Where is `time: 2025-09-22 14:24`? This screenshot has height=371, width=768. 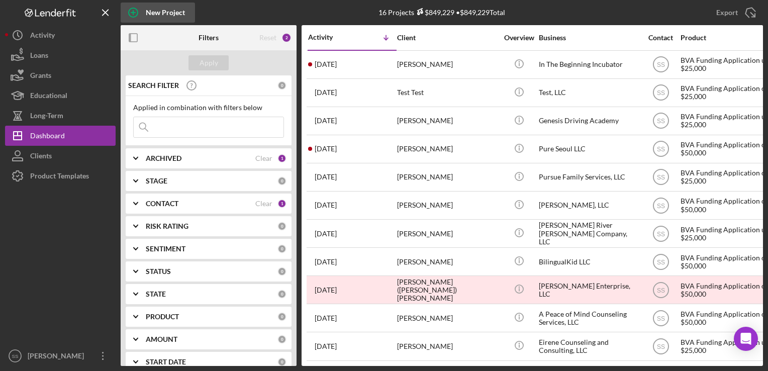 time: 2025-09-22 14:24 is located at coordinates (325, 64).